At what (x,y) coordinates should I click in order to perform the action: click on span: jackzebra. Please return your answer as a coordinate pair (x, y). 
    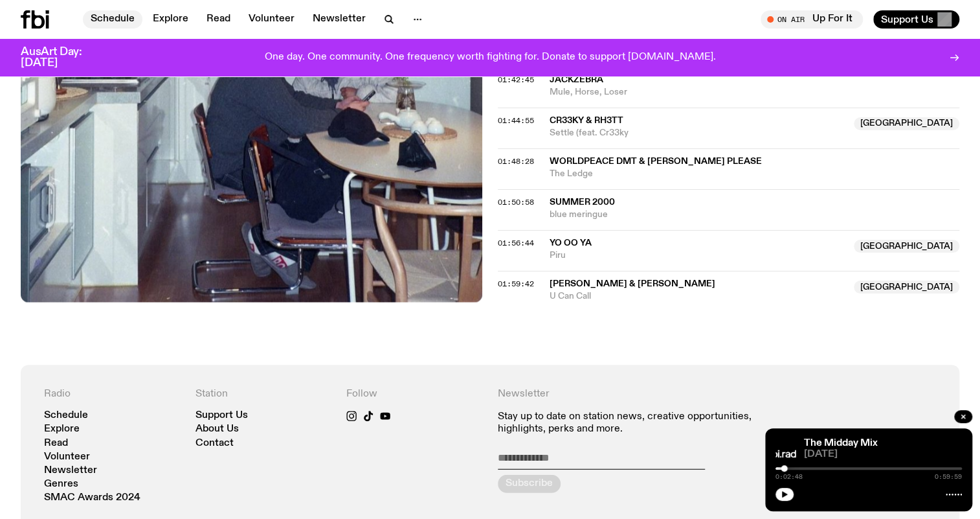
    Looking at the image, I should click on (576, 80).